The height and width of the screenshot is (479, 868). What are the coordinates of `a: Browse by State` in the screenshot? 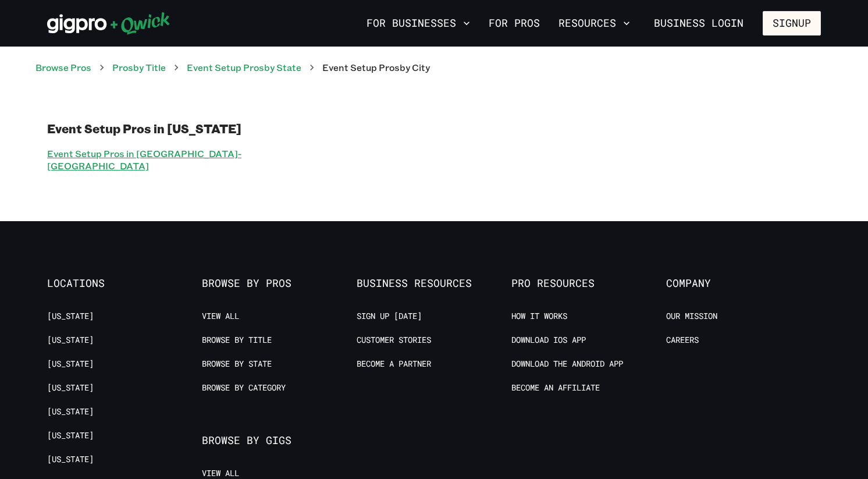 It's located at (237, 364).